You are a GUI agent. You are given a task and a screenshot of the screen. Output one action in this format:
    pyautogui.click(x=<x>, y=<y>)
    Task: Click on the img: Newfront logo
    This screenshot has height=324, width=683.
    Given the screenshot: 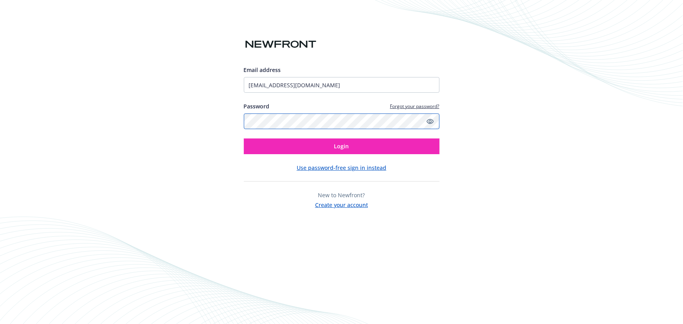 What is the action you would take?
    pyautogui.click(x=281, y=44)
    